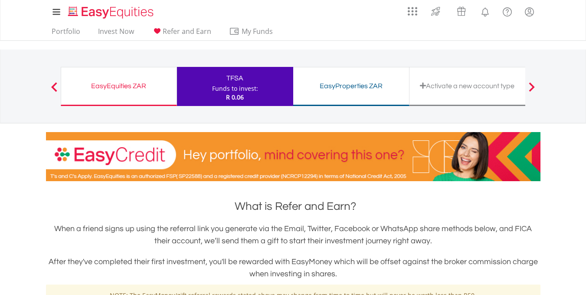 The height and width of the screenshot is (295, 586). I want to click on div: Funds to invest:, so click(235, 89).